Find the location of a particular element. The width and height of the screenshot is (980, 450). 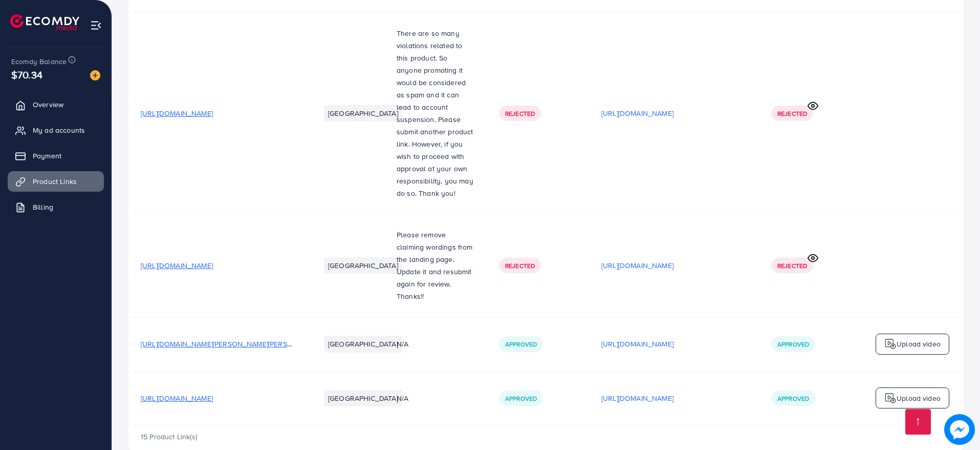

span: Payment is located at coordinates (47, 155).